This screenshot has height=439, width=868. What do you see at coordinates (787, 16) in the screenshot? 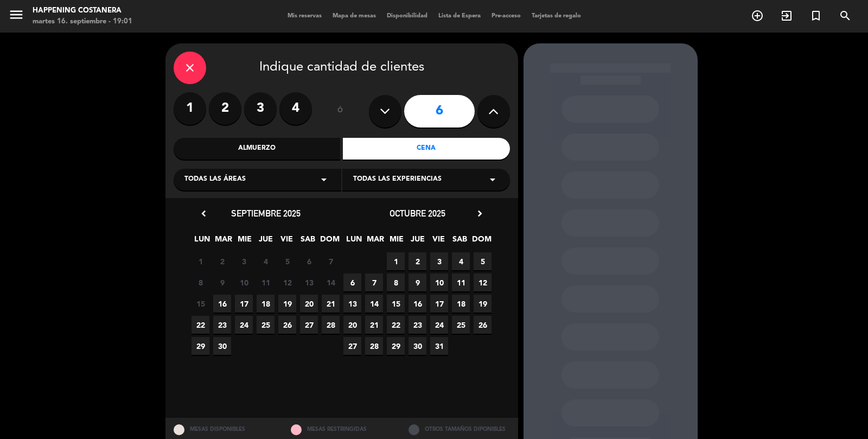
I see `i: exit_to_app` at bounding box center [787, 16].